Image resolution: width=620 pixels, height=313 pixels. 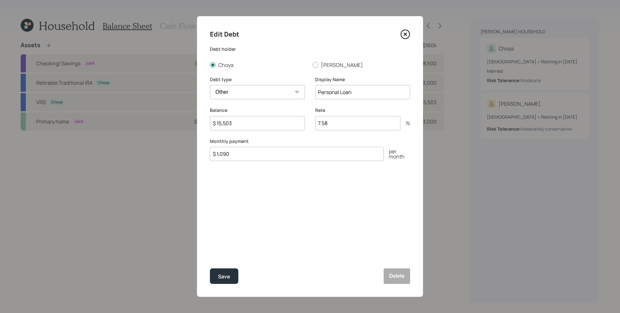 What do you see at coordinates (397, 276) in the screenshot?
I see `button: Delete` at bounding box center [397, 276].